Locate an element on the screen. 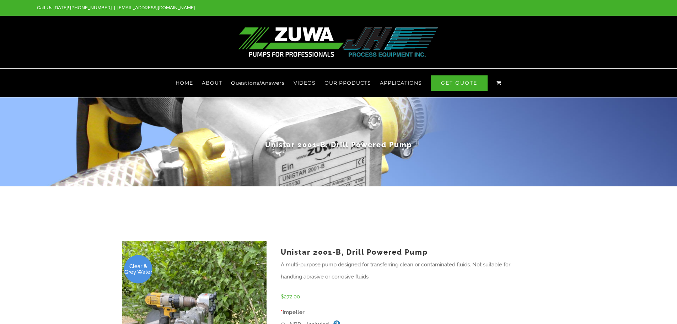 The height and width of the screenshot is (324, 677). a: ABOUT is located at coordinates (212, 83).